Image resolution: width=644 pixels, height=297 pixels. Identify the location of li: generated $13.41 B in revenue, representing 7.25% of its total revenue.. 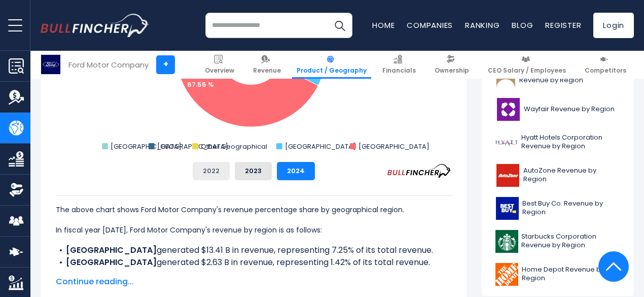
(253, 250).